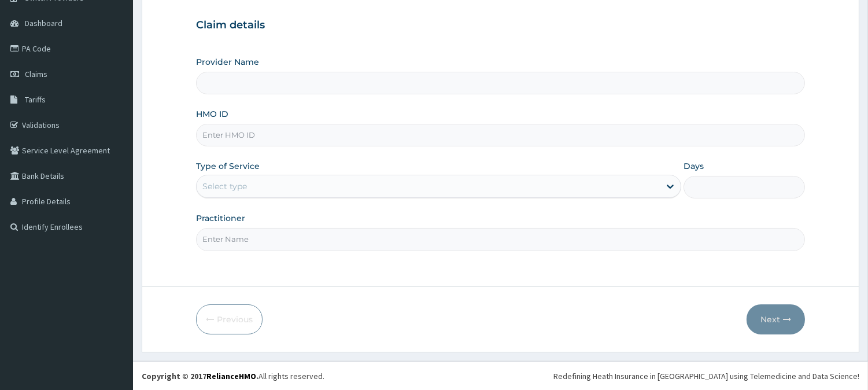  What do you see at coordinates (775, 319) in the screenshot?
I see `button: Next` at bounding box center [775, 319].